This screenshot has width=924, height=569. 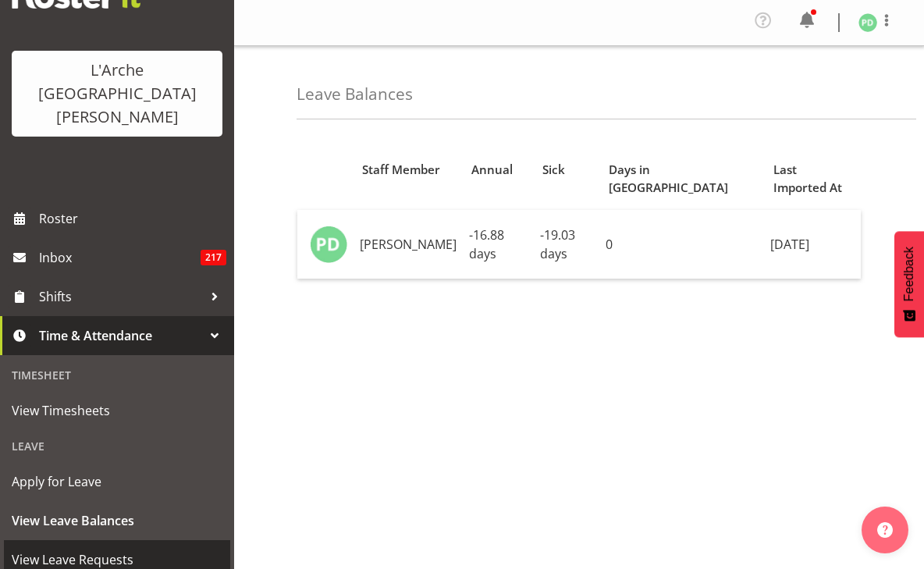 What do you see at coordinates (117, 482) in the screenshot?
I see `span: Apply for Leave` at bounding box center [117, 482].